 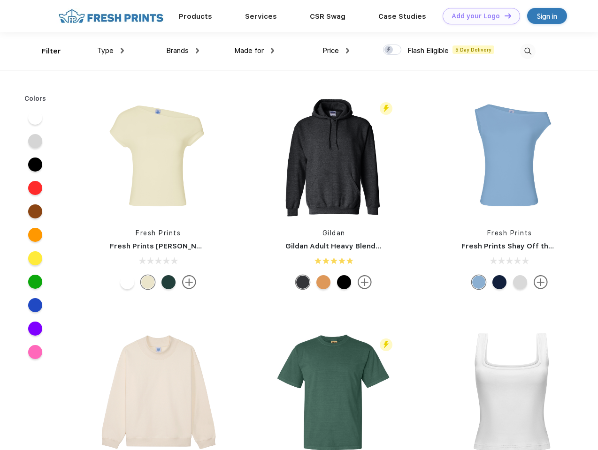 What do you see at coordinates (327, 16) in the screenshot?
I see `a: CSR Swag` at bounding box center [327, 16].